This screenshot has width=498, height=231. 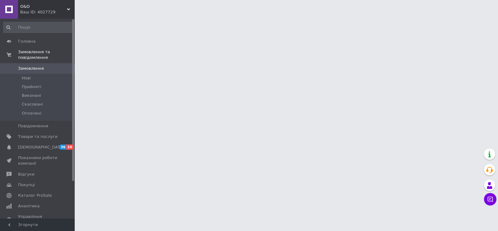 I want to click on div: Ваш ID: 4027729, so click(x=47, y=12).